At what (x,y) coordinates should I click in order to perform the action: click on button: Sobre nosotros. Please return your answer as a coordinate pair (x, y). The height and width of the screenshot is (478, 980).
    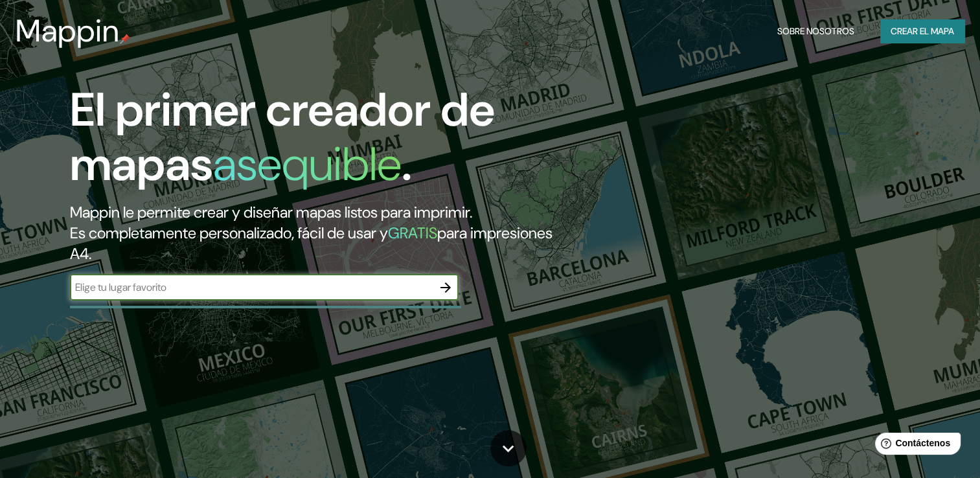
    Looking at the image, I should click on (815, 31).